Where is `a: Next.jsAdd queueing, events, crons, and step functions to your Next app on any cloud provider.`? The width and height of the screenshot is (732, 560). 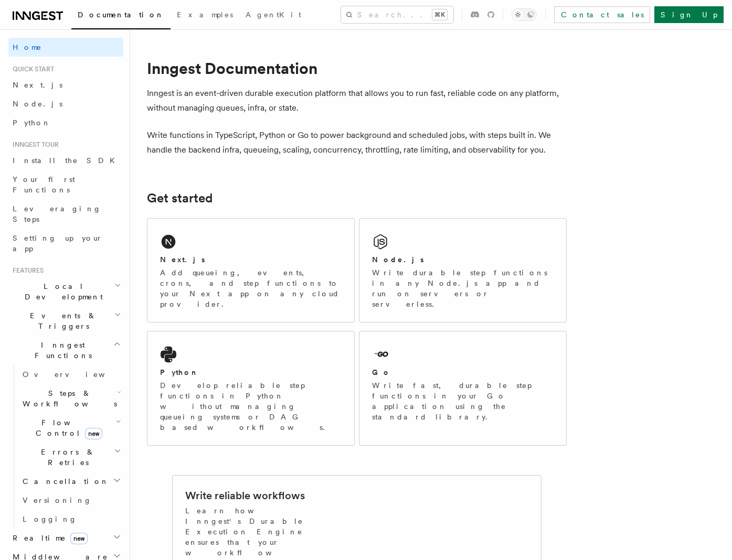
a: Next.jsAdd queueing, events, crons, and step functions to your Next app on any cloud provider. is located at coordinates (251, 270).